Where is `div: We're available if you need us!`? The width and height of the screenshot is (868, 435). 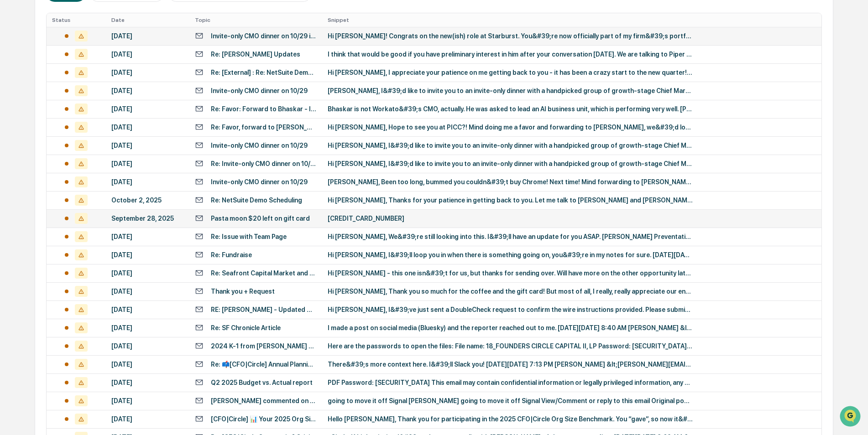 div: We're available if you need us! is located at coordinates (73, 82).